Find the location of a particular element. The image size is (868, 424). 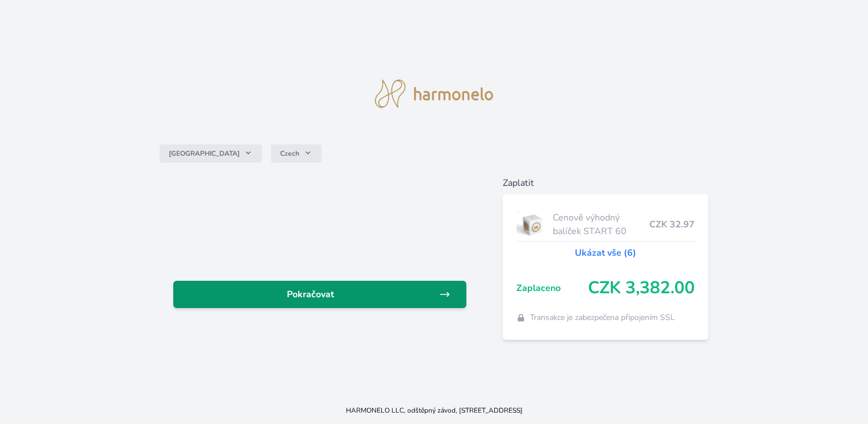

img: logo.svg is located at coordinates (434, 94).